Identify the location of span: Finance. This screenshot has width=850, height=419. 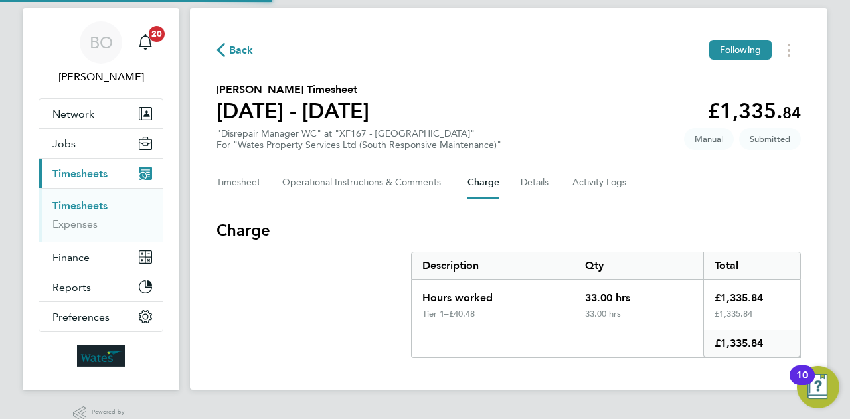
(71, 257).